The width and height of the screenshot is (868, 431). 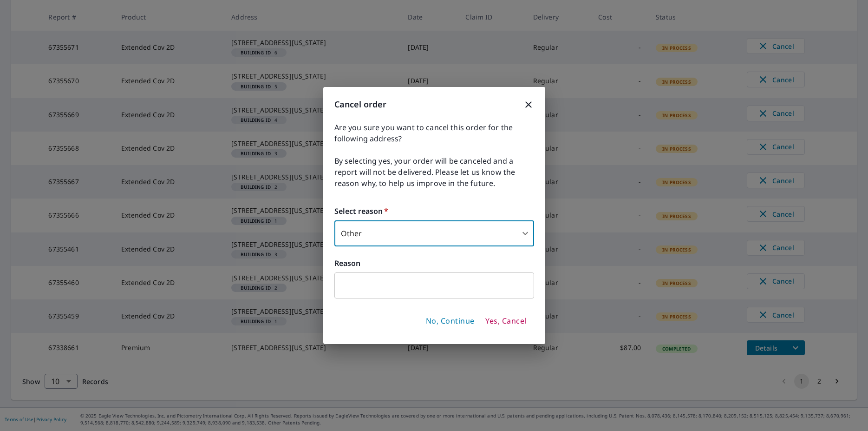 I want to click on span: By selecting yes, your order will be canceled and a report will not be delivered. Please let us k..., so click(x=434, y=172).